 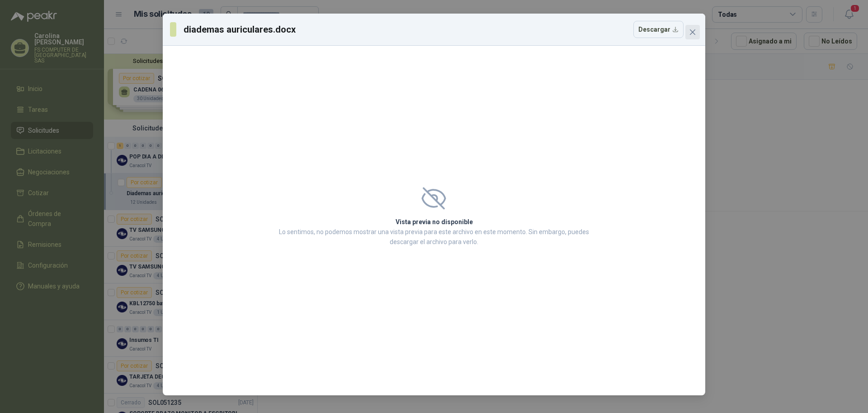 I want to click on button: Close, so click(x=693, y=32).